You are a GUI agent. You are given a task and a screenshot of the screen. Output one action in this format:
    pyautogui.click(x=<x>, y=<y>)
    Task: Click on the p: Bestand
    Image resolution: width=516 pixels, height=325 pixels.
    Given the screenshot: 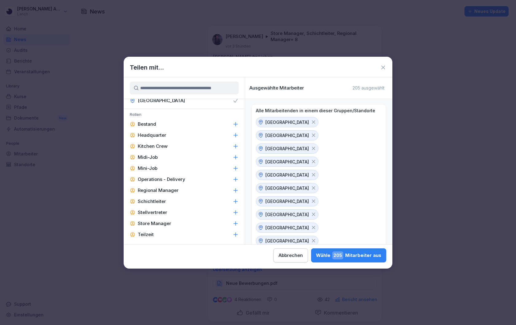 What is the action you would take?
    pyautogui.click(x=147, y=124)
    